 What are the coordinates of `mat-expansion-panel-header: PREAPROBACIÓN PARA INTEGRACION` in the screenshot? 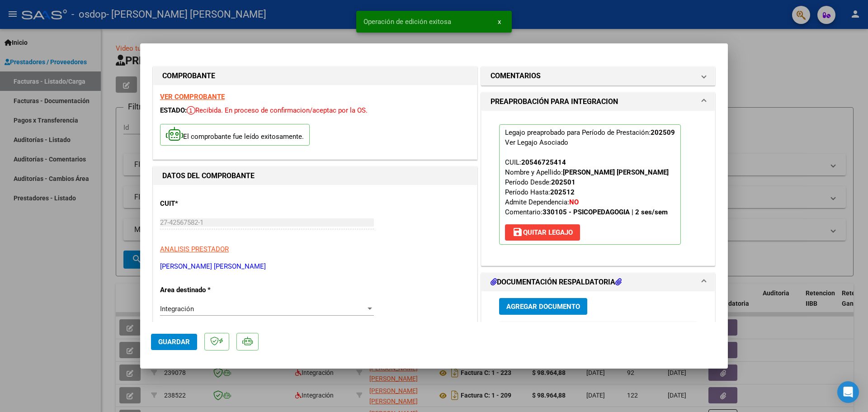 It's located at (598, 102).